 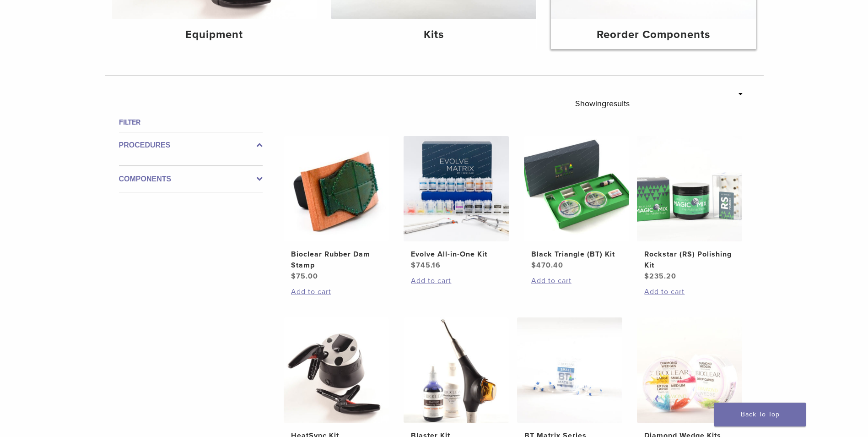 What do you see at coordinates (304, 276) in the screenshot?
I see `bdi: 75.00` at bounding box center [304, 276].